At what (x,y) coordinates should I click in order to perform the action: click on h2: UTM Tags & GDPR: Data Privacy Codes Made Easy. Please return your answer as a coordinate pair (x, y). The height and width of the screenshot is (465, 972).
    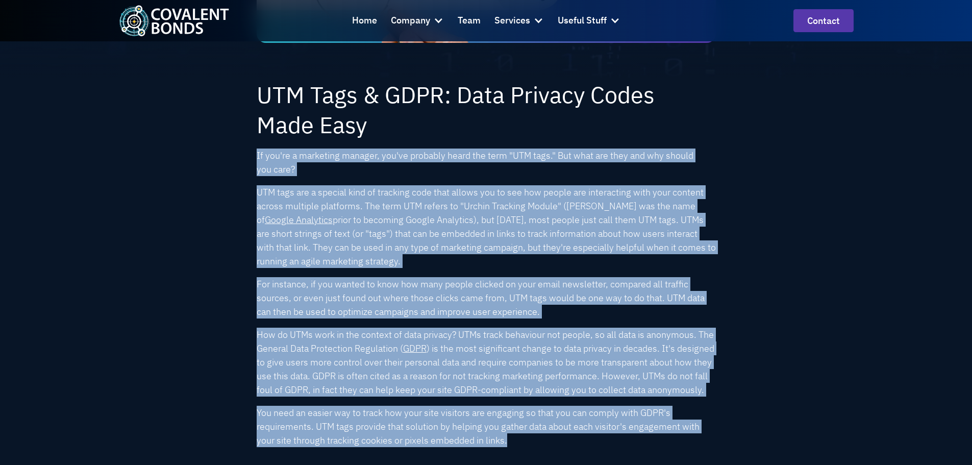
    Looking at the image, I should click on (486, 109).